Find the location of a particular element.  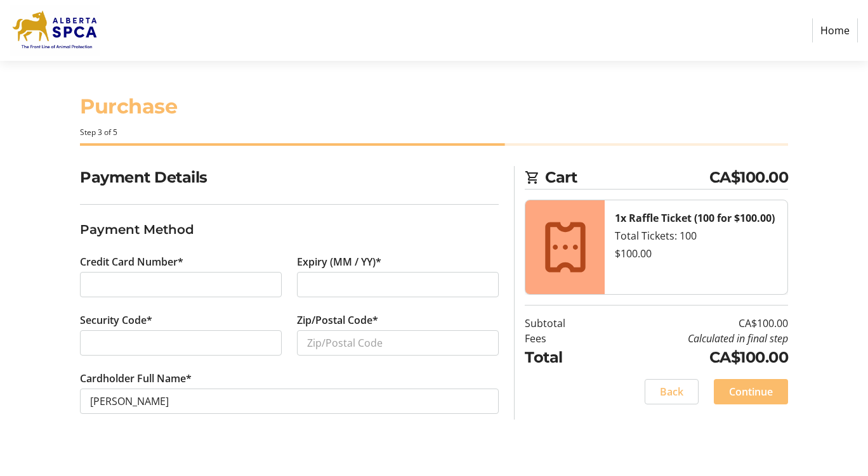

div: $100.00 is located at coordinates (695, 253).